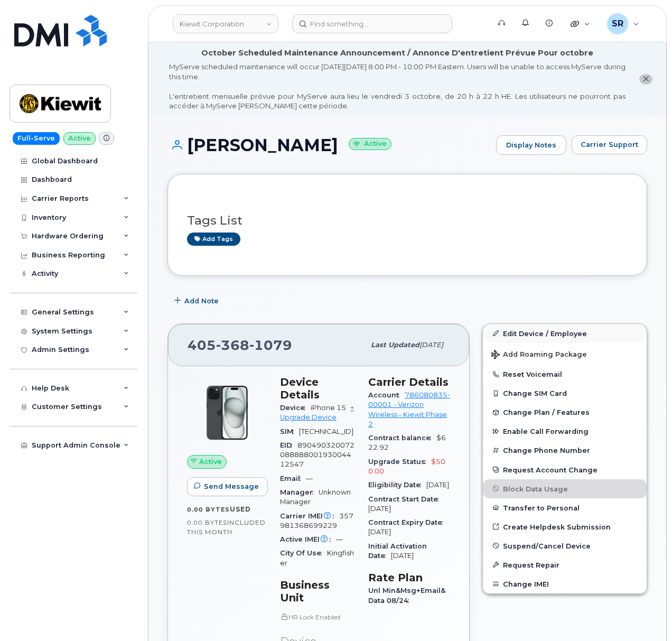 This screenshot has width=672, height=641. What do you see at coordinates (308, 539) in the screenshot?
I see `span: Active IMEI` at bounding box center [308, 539].